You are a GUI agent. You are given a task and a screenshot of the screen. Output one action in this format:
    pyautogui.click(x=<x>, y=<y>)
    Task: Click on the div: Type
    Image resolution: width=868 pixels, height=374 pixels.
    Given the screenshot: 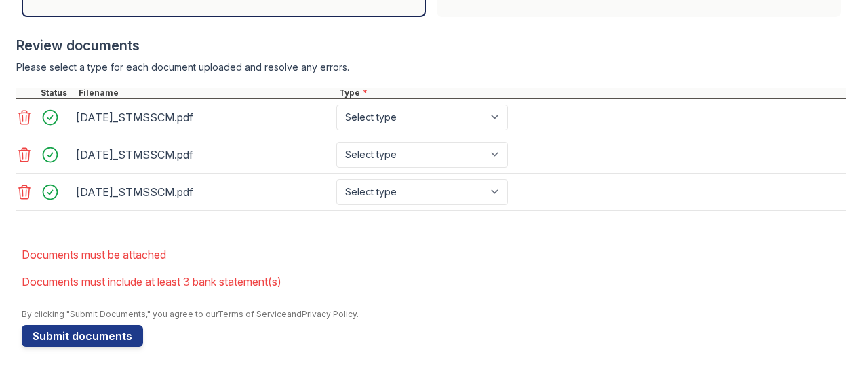 What is the action you would take?
    pyautogui.click(x=591, y=93)
    